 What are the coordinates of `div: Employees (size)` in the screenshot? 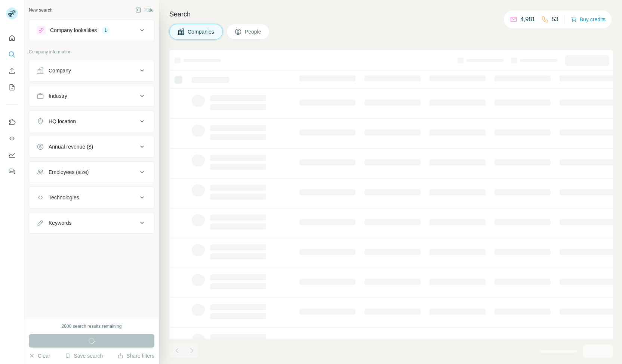 It's located at (69, 172).